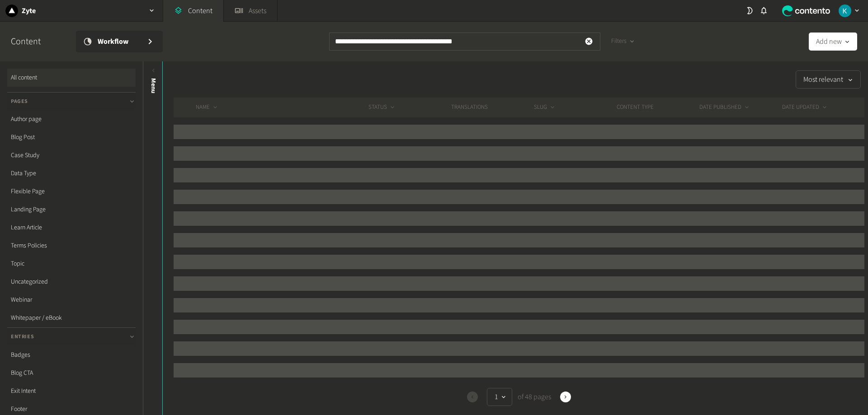 The image size is (868, 415). I want to click on th: CONTENT TYPE, so click(657, 108).